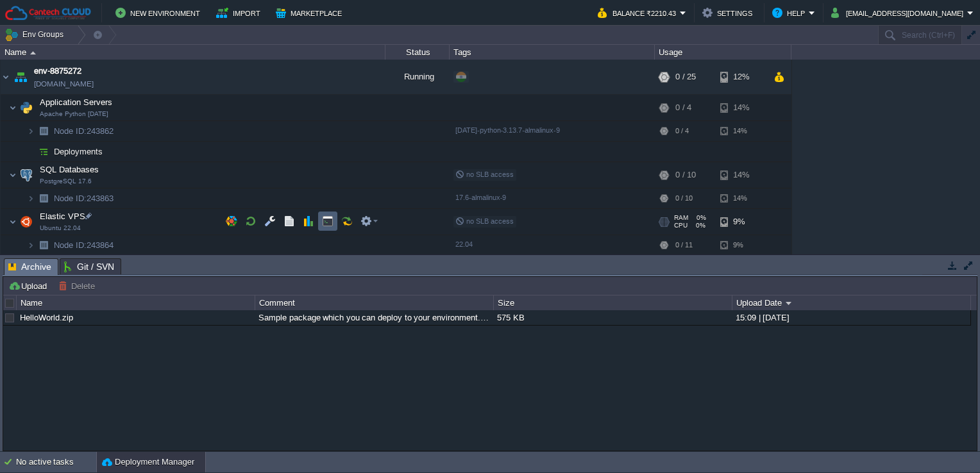  What do you see at coordinates (84, 131) in the screenshot?
I see `span: 243862` at bounding box center [84, 131].